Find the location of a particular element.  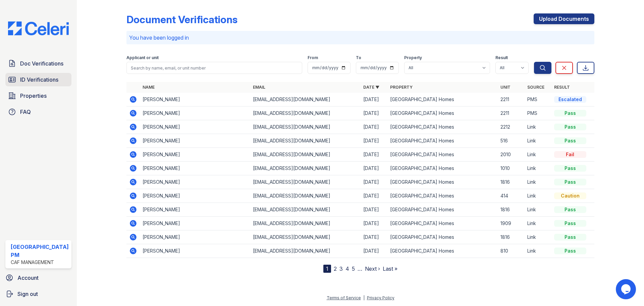

img: CE_Logo_Blue-a8612792a0a2168367f1c8372b55b34899dd931a85d93a1a3d3e32e68fde9ad4.png is located at coordinates (38, 28).